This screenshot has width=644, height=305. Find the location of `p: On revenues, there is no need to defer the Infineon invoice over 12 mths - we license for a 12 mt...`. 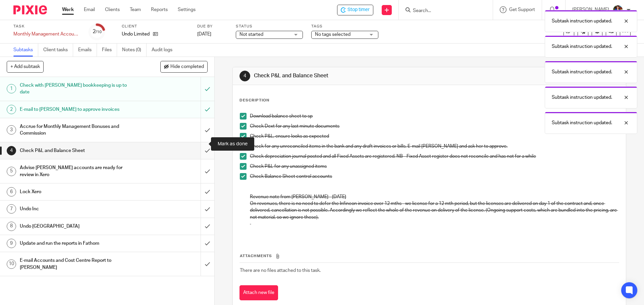

p: On revenues, there is no need to defer the Infineon invoice over 12 mths - we license for a 12 mt... is located at coordinates (434, 210).